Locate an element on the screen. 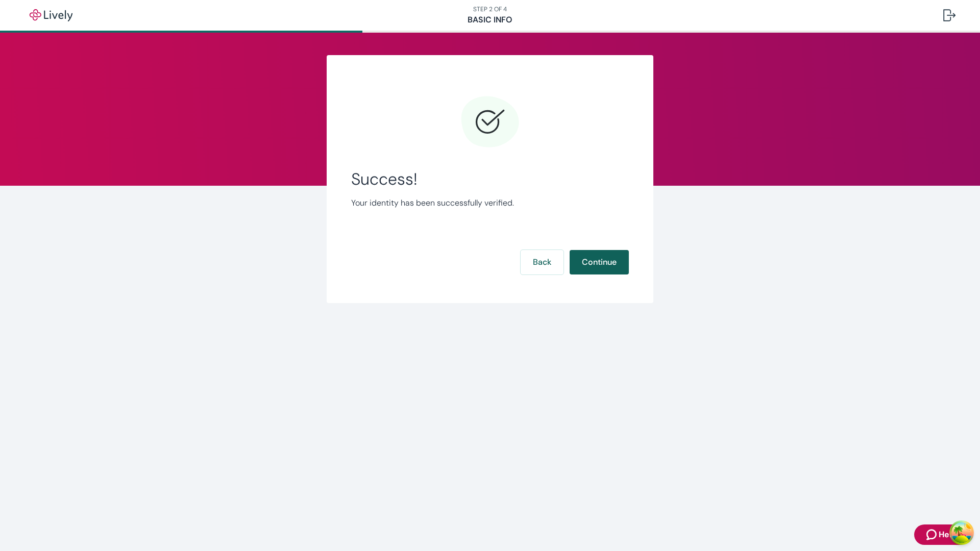 This screenshot has width=980, height=551. button: Zendesk support iconHelp is located at coordinates (941, 534).